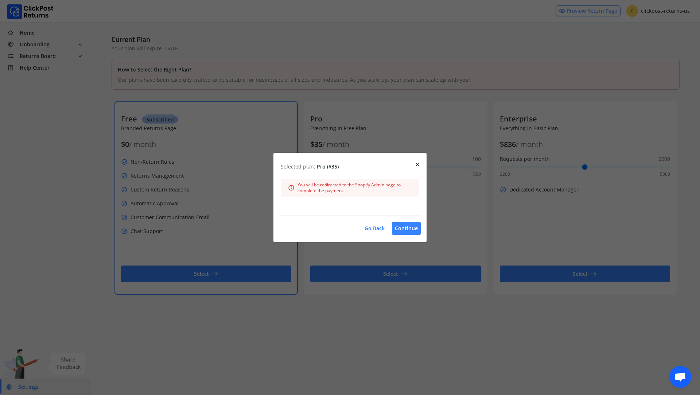  I want to click on div: Open chat, so click(681, 377).